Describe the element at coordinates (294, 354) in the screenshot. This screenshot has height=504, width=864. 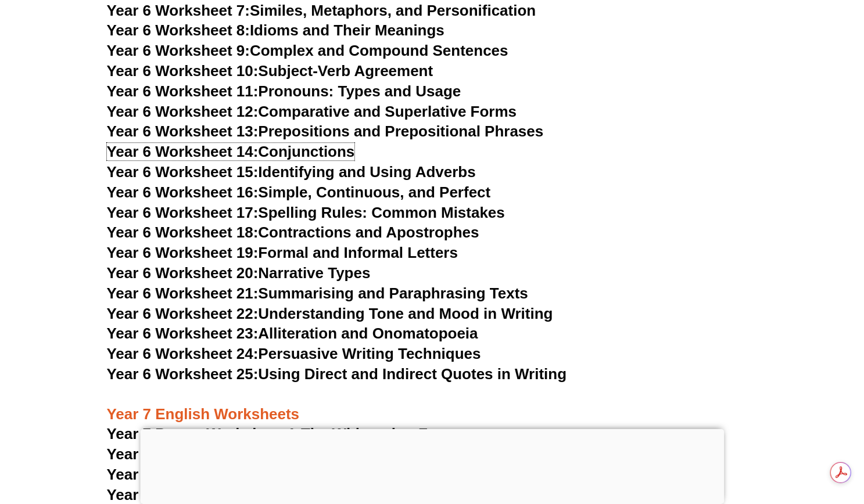
I see `a: Year 6 Worksheet 24:Persuasive Writing Techniques` at that location.